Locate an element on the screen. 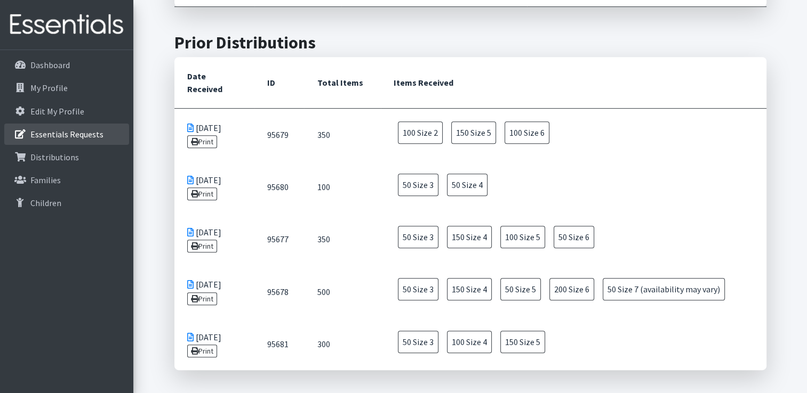 The image size is (807, 393). p: Essentials Requests is located at coordinates (67, 134).